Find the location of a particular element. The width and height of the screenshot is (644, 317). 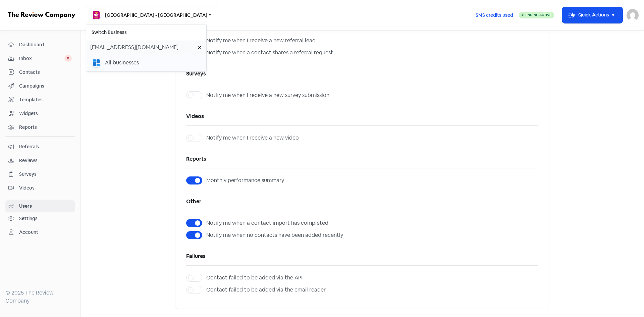

span: Campaigns is located at coordinates (45, 86).